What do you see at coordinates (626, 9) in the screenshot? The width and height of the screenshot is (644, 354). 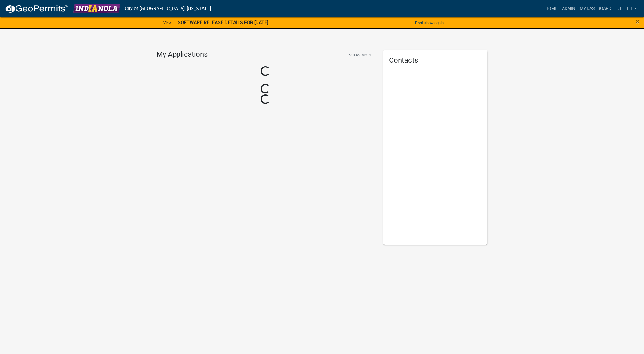 I see `a: T. Little` at bounding box center [626, 9].